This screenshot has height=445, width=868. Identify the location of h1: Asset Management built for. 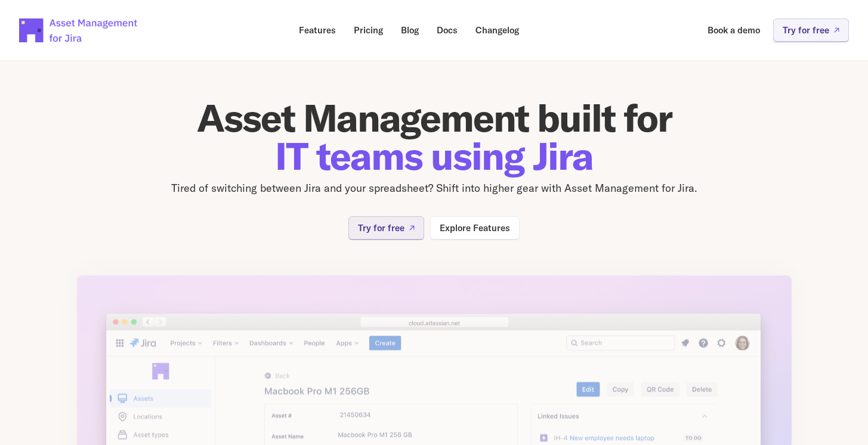
(434, 137).